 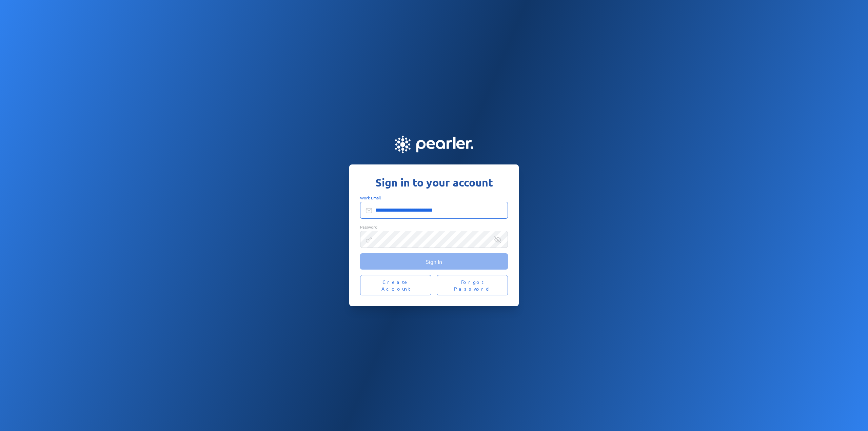 I want to click on h1: Sign in to your account, so click(x=434, y=183).